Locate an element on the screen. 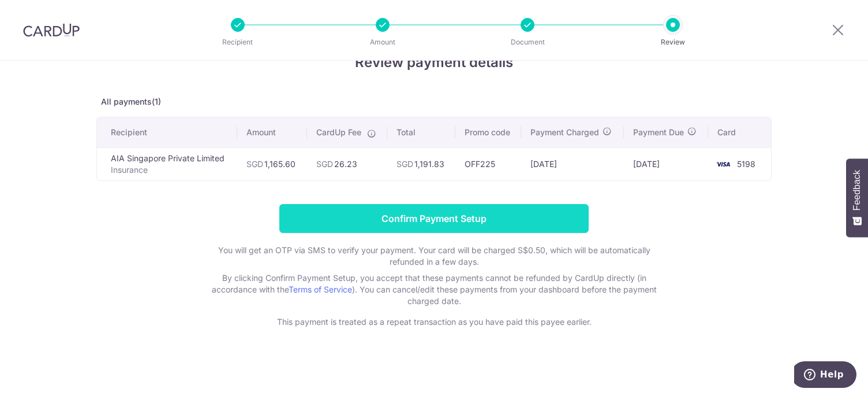 The height and width of the screenshot is (396, 868). th: Recipient is located at coordinates (167, 133).